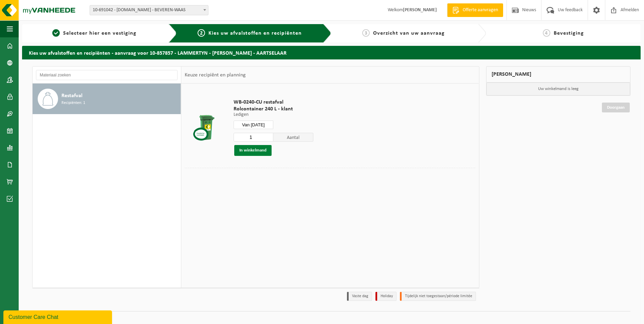 This screenshot has width=644, height=324. What do you see at coordinates (254, 125) in the screenshot?
I see `input: Selecteer datum` at bounding box center [254, 125].